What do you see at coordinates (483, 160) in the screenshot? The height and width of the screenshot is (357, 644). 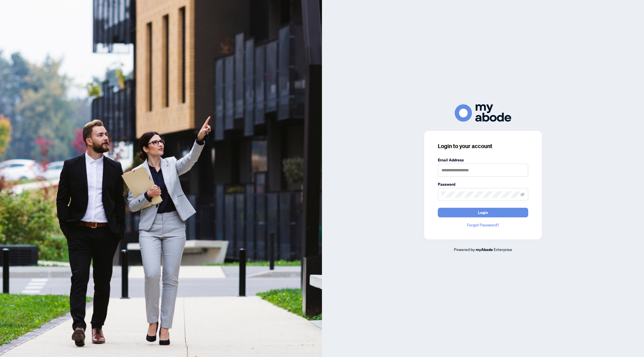 I see `label: Email Address` at bounding box center [483, 160].